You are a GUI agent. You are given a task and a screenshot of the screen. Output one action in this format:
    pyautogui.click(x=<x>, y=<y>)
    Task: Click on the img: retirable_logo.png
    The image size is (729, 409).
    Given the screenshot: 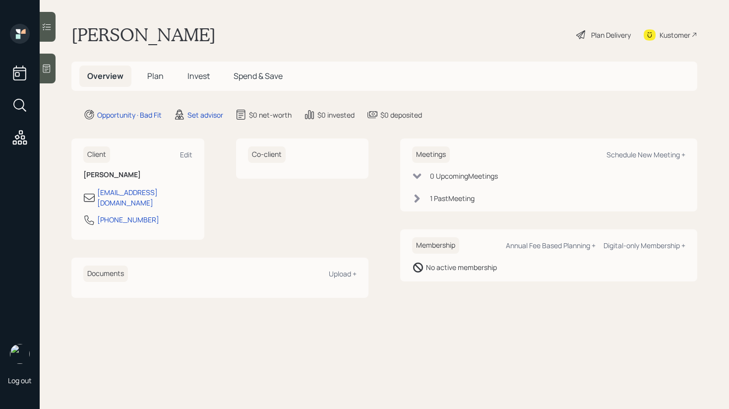 What is the action you would take?
    pyautogui.click(x=20, y=354)
    